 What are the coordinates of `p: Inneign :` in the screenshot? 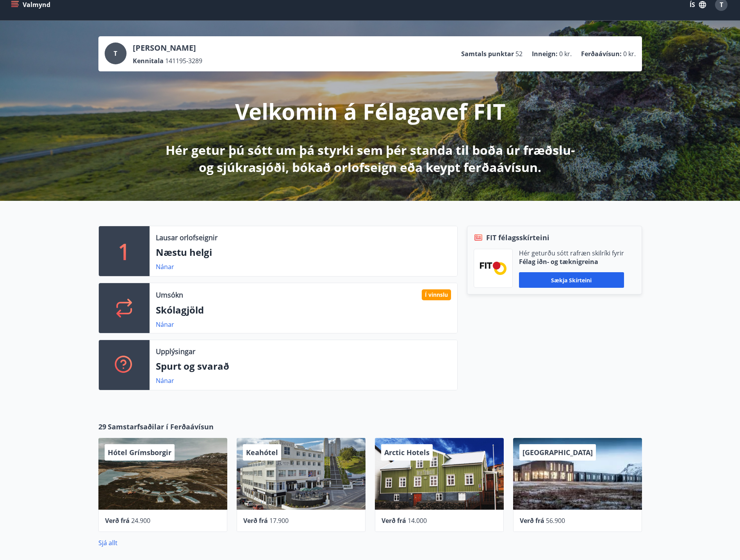 It's located at (545, 54).